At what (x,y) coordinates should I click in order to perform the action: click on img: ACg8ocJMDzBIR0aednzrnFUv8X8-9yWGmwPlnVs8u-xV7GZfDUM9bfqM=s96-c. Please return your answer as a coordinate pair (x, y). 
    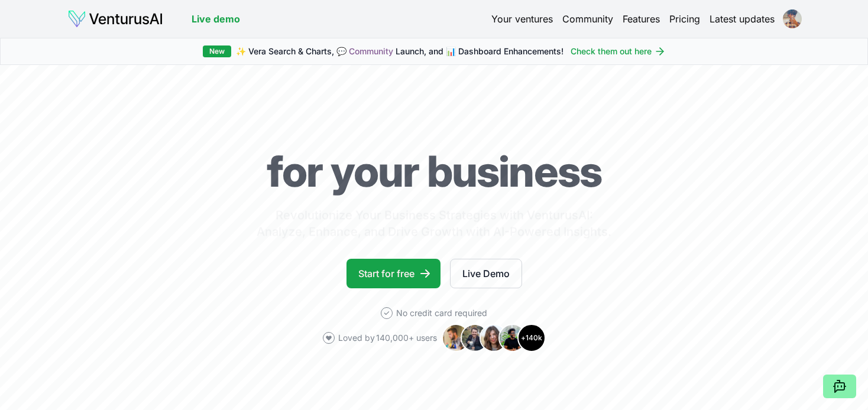
    Looking at the image, I should click on (792, 19).